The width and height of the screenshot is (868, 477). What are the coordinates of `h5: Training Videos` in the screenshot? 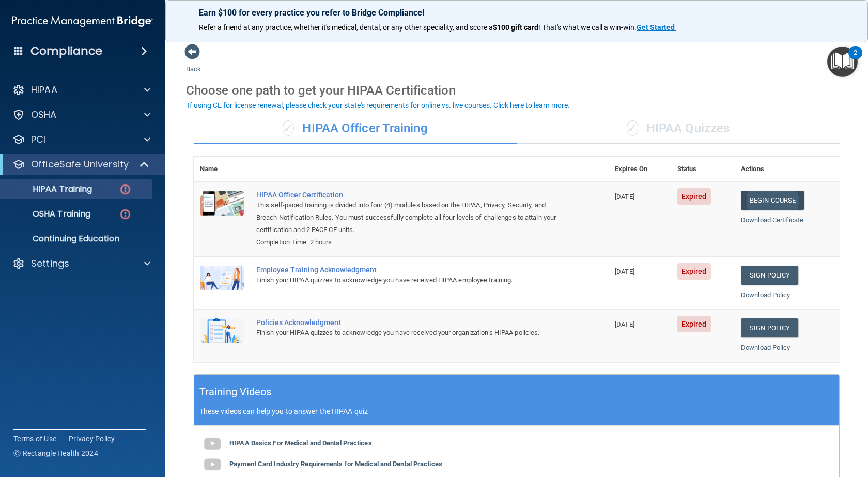 It's located at (236, 391).